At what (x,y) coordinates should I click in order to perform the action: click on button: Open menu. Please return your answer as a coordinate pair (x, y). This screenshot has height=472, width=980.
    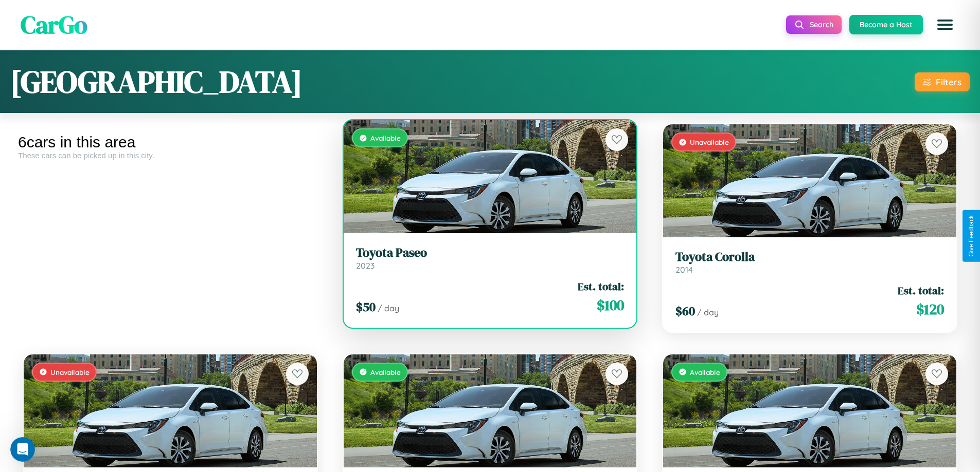
    Looking at the image, I should click on (945, 24).